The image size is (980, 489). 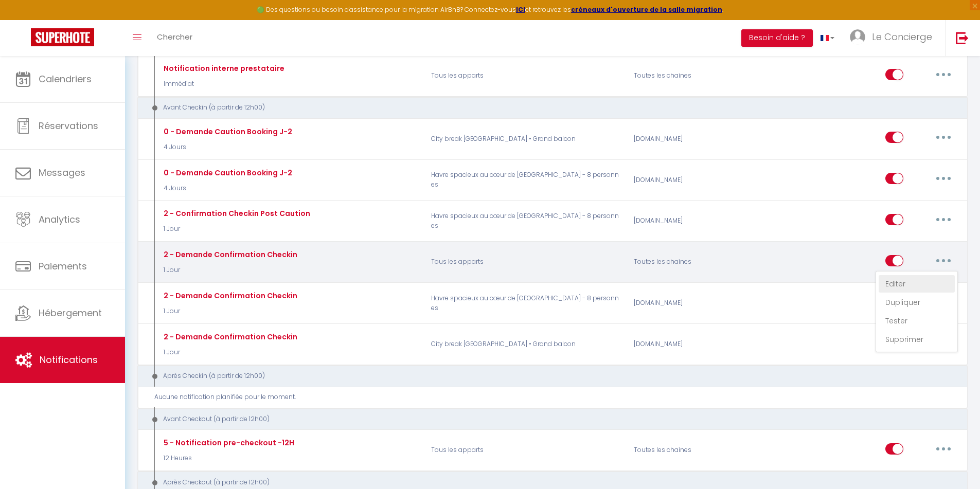 I want to click on span: Calendriers, so click(x=65, y=78).